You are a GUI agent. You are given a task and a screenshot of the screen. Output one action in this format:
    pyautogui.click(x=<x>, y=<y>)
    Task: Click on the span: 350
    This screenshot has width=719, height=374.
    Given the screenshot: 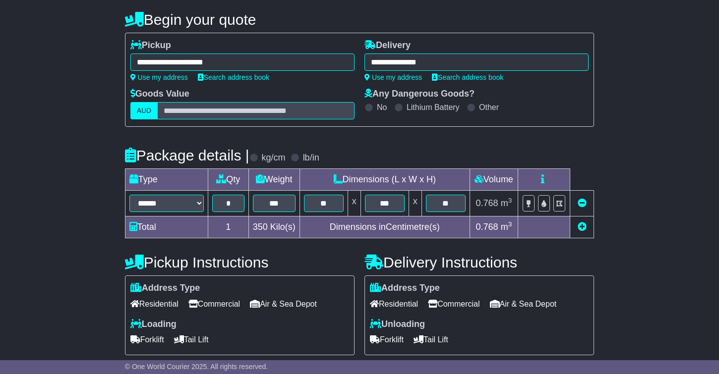 What is the action you would take?
    pyautogui.click(x=260, y=227)
    